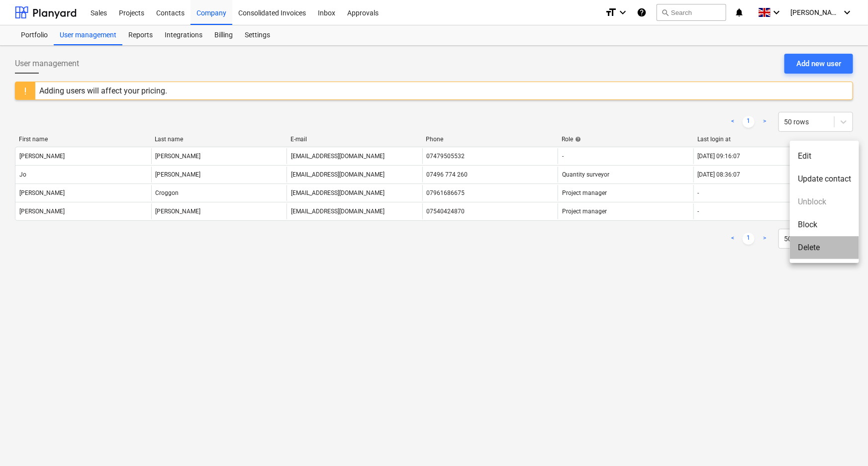 The height and width of the screenshot is (466, 868). I want to click on li: Update contact, so click(824, 179).